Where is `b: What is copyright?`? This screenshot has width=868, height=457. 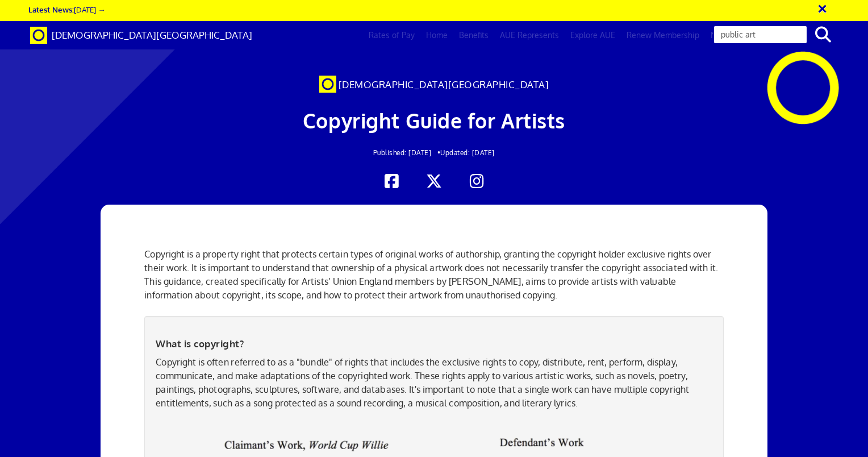 b: What is copyright? is located at coordinates (200, 343).